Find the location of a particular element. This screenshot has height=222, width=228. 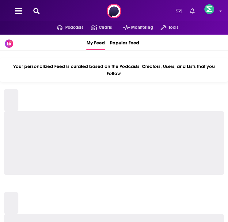

span: My Feed is located at coordinates (96, 43).